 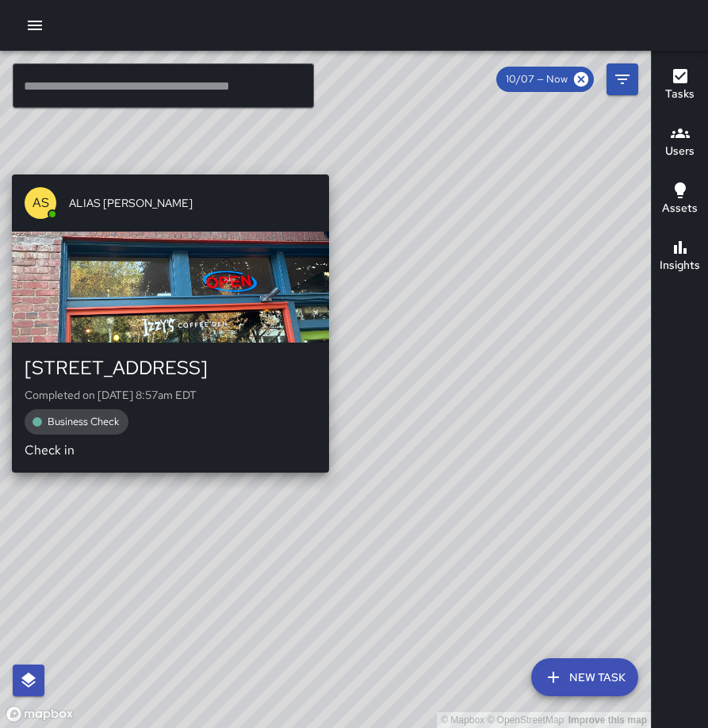 I want to click on span: Business Check, so click(x=83, y=422).